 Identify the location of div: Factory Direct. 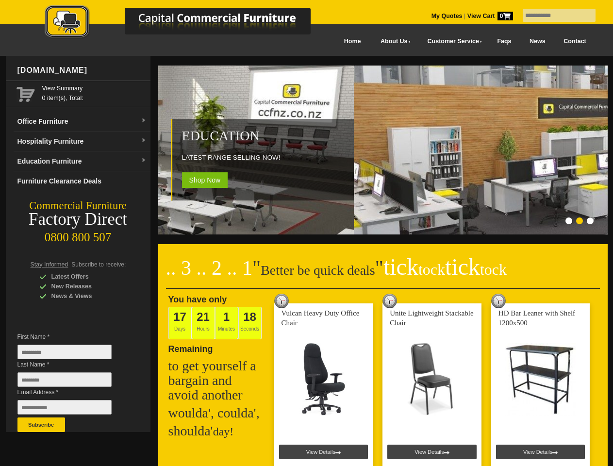
(78, 219).